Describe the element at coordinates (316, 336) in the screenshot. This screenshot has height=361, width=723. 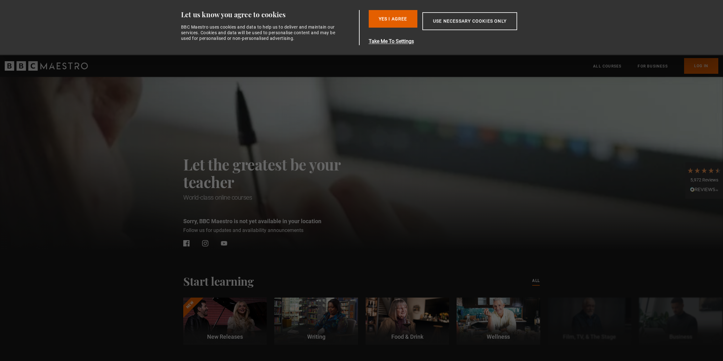
I see `p: Writing` at that location.